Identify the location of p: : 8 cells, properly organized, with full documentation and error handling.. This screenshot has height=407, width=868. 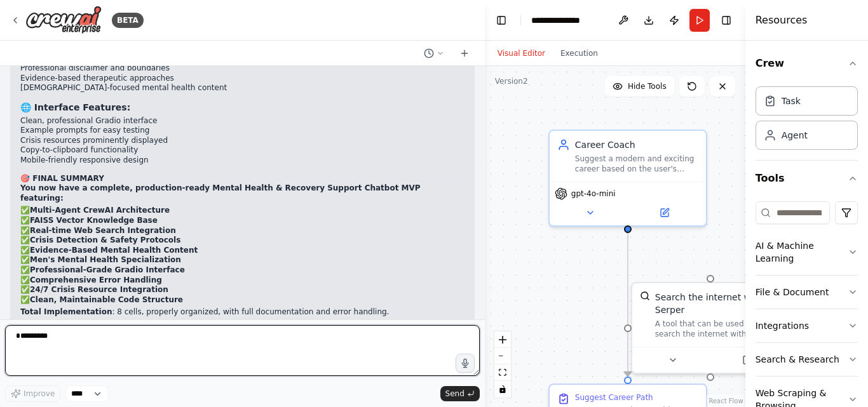
(242, 312).